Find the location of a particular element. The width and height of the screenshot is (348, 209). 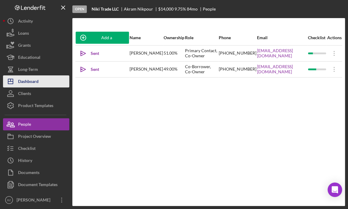

button: Add a Participant is located at coordinates (102, 38).